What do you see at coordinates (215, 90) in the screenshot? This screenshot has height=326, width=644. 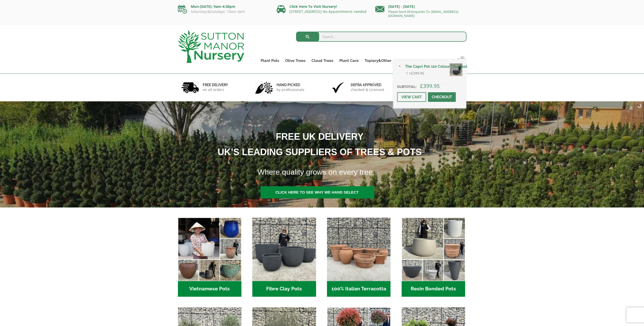 I see `p: on all orders` at bounding box center [215, 90].